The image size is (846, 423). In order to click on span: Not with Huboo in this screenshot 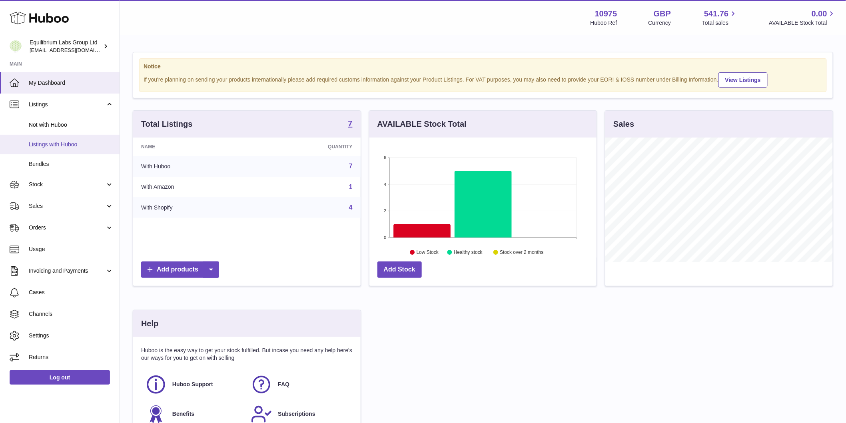, I will do `click(71, 125)`.